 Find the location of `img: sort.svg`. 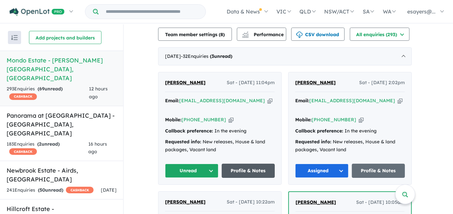

img: sort.svg is located at coordinates (14, 38).